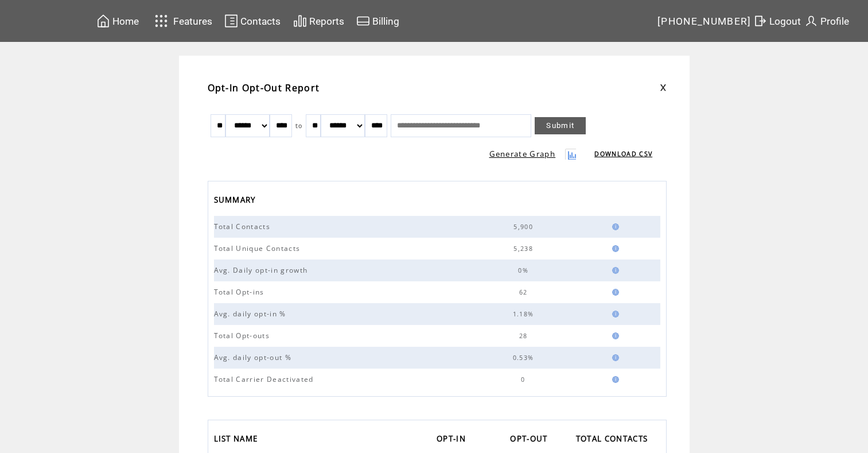  I want to click on span: Billing, so click(385, 21).